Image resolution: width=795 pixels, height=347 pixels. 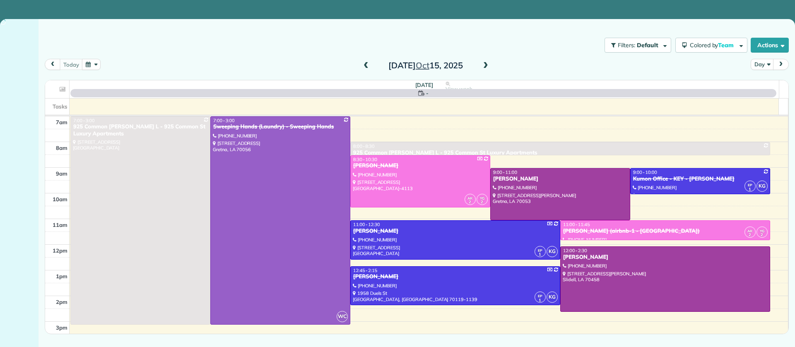 I want to click on span: Tasks, so click(x=60, y=106).